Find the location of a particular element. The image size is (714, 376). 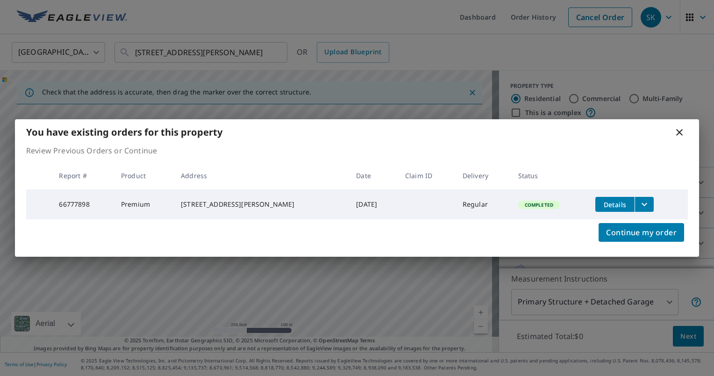

button: filesDropdownBtn-66777898 is located at coordinates (644, 204).